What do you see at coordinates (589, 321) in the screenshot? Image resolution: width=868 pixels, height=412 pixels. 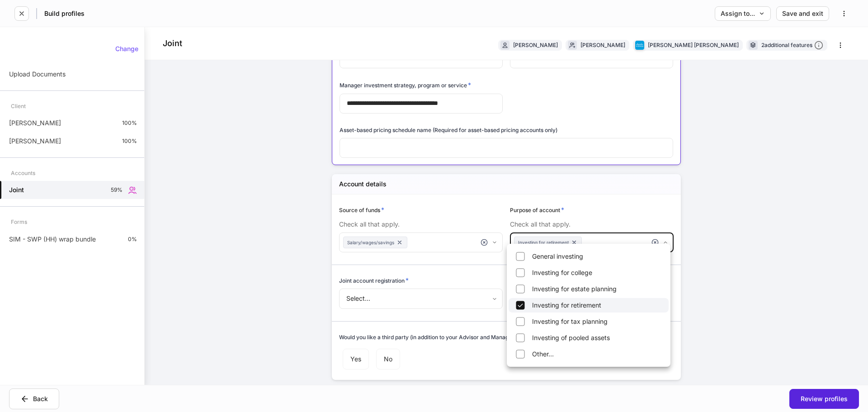 I see `li: Investing for tax planning` at bounding box center [589, 321].